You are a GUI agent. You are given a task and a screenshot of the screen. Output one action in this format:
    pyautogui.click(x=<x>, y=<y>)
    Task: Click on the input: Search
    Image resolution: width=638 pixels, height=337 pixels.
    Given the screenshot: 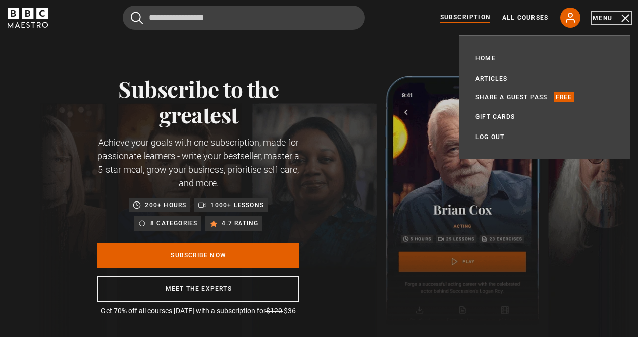 What is the action you would take?
    pyautogui.click(x=244, y=18)
    